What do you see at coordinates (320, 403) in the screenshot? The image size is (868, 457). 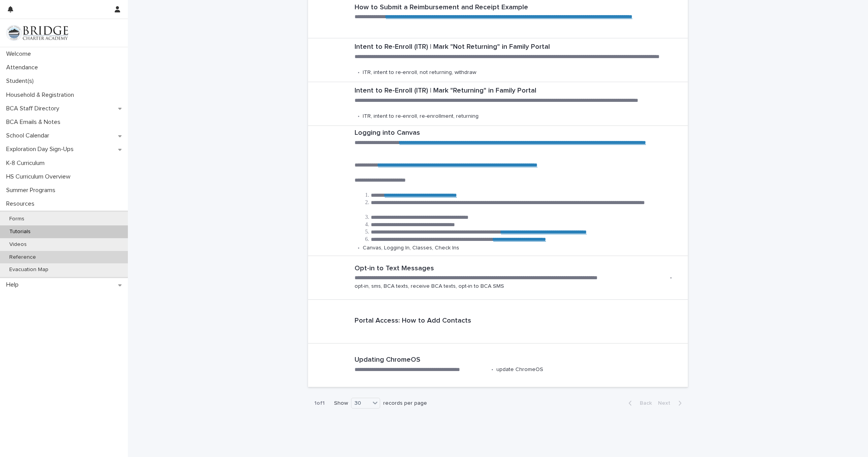 I see `p: 1 of 1` at bounding box center [320, 403].